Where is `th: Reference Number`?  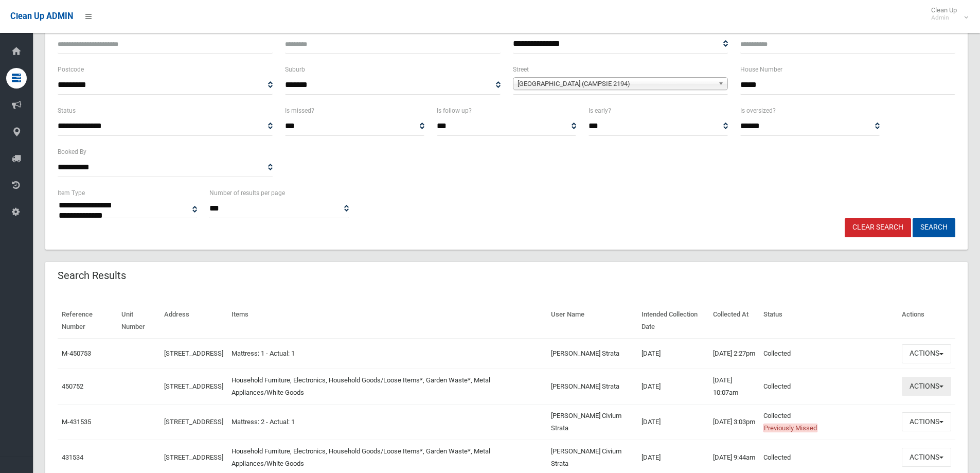 th: Reference Number is located at coordinates (88, 320).